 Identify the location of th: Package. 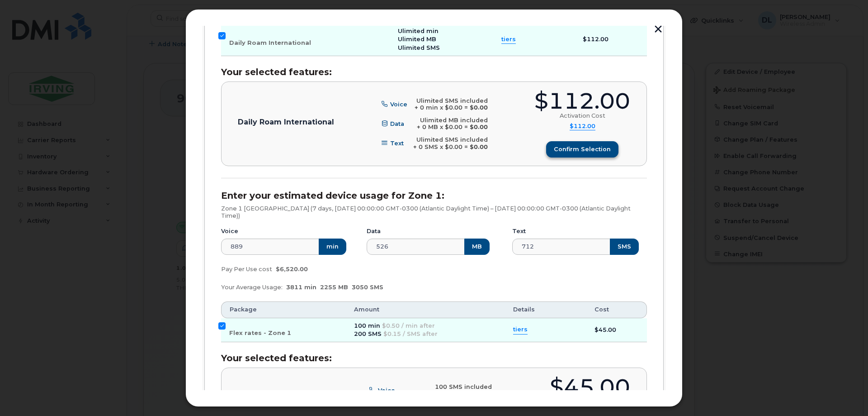
(284, 310).